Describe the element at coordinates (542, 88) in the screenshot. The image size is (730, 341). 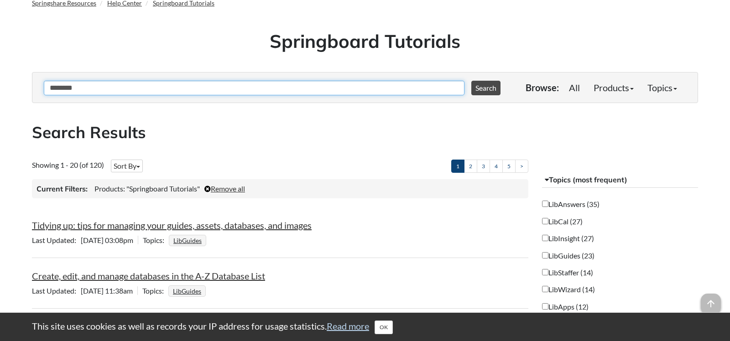
I see `p: Browse:` at that location.